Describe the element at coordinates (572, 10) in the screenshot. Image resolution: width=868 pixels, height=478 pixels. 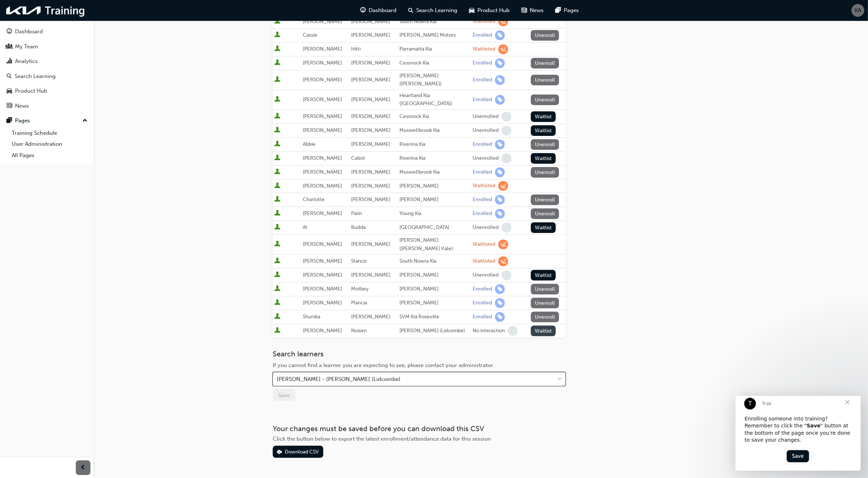
I see `span: Pages` at that location.